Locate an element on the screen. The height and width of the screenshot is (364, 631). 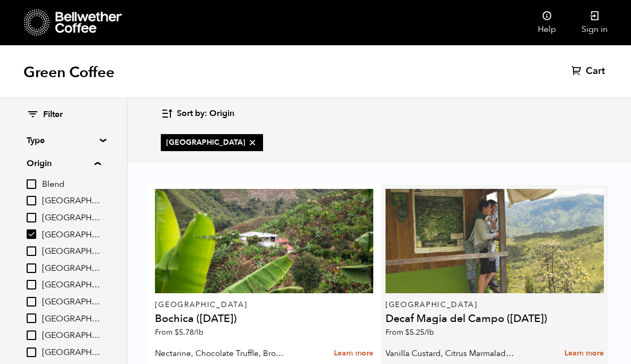
span: Cart is located at coordinates (596, 71).